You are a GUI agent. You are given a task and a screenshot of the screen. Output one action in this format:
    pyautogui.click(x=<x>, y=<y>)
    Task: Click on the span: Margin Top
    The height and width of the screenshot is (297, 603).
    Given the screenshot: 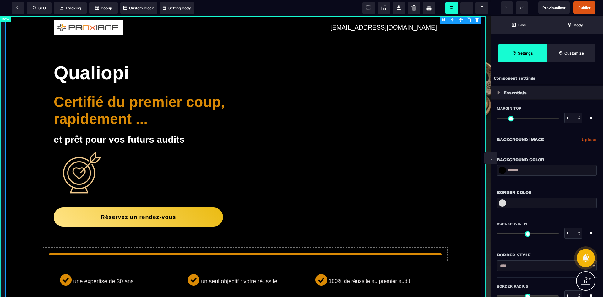 What is the action you would take?
    pyautogui.click(x=509, y=108)
    